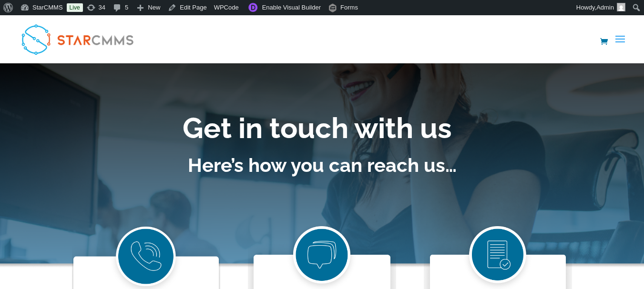  Describe the element at coordinates (77, 39) in the screenshot. I see `img: StarCMMS` at that location.